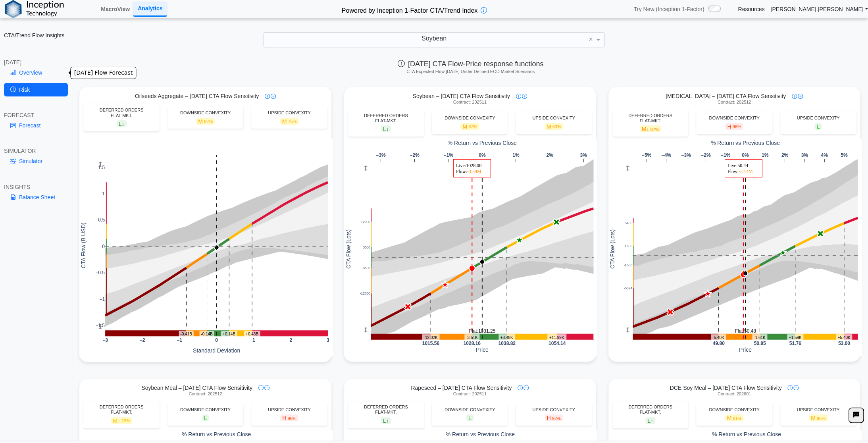 This screenshot has width=868, height=443. I want to click on a: Analytics, so click(150, 9).